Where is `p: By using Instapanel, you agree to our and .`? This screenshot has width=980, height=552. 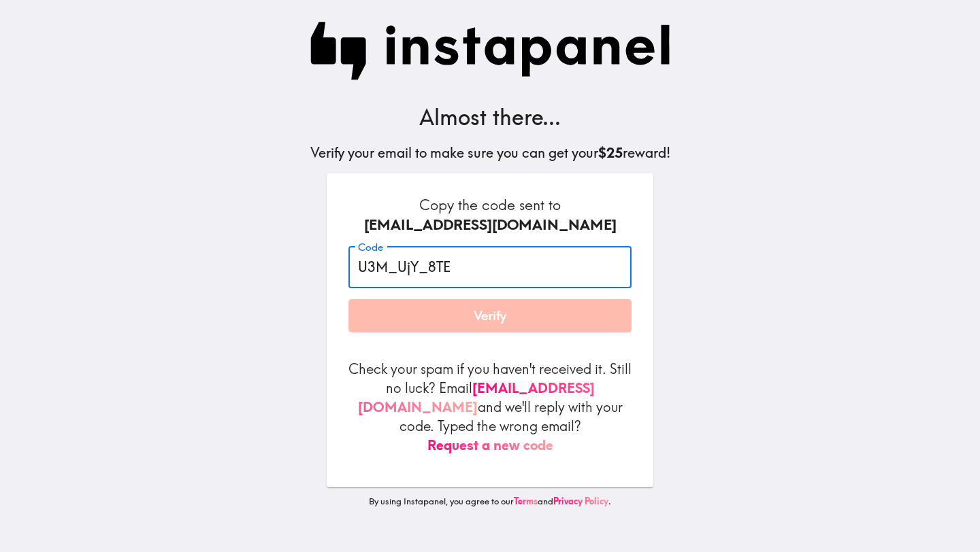
p: By using Instapanel, you agree to our and . is located at coordinates (490, 502).